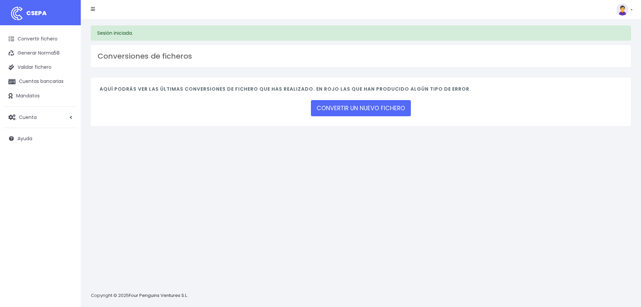 The width and height of the screenshot is (641, 307). I want to click on a: Cuenta, so click(40, 117).